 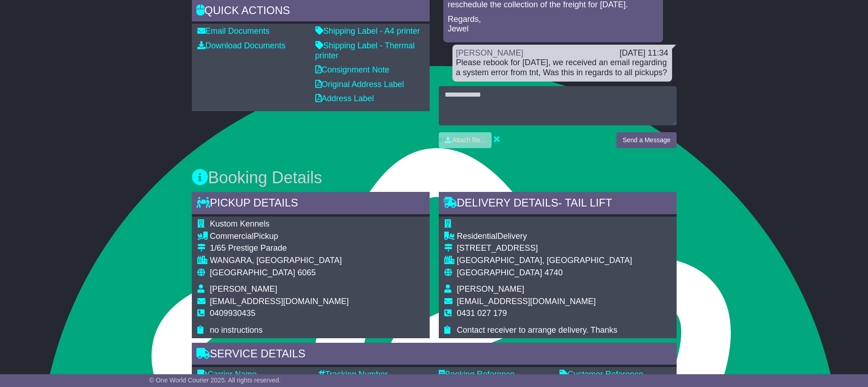 I want to click on a: Consignment Note, so click(x=353, y=70).